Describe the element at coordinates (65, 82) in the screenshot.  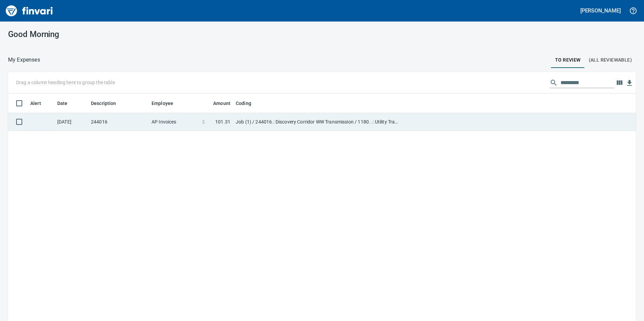
I see `p: Drag a column heading here to group the table` at that location.